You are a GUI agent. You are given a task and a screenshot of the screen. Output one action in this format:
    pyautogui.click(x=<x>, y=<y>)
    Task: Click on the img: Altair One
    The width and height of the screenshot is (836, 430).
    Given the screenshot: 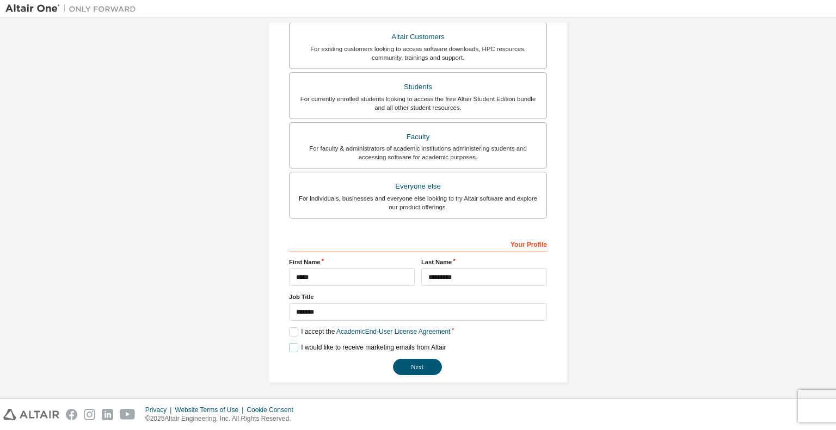 What is the action you would take?
    pyautogui.click(x=73, y=9)
    